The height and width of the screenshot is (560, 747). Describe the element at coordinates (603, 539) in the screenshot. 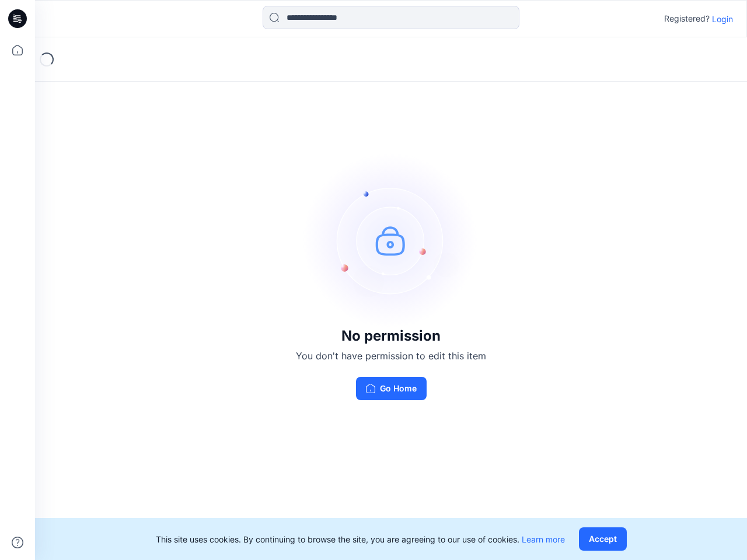

I see `button: Accept` at that location.